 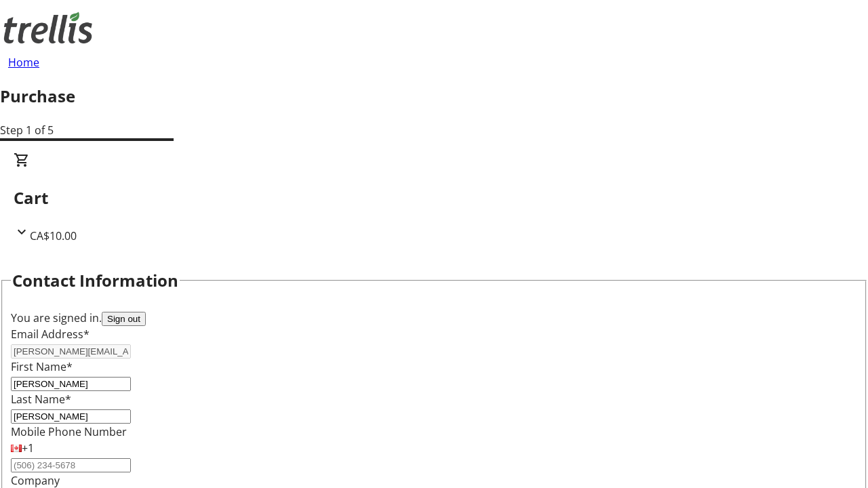 I want to click on label: Email Address*, so click(x=50, y=335).